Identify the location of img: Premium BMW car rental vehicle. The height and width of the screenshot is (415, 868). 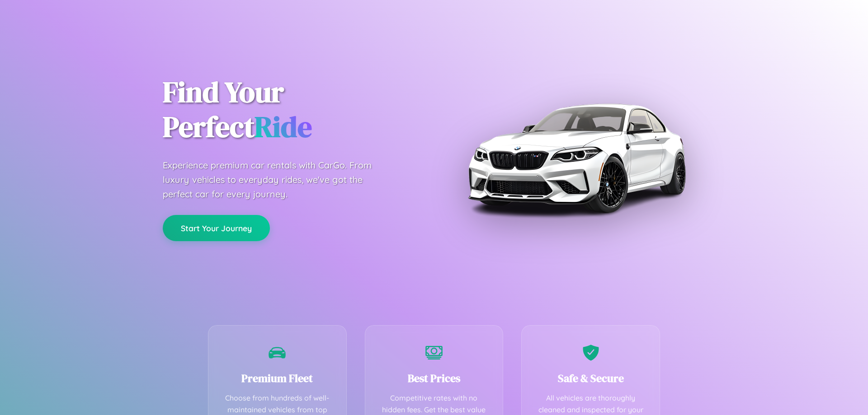
(576, 158).